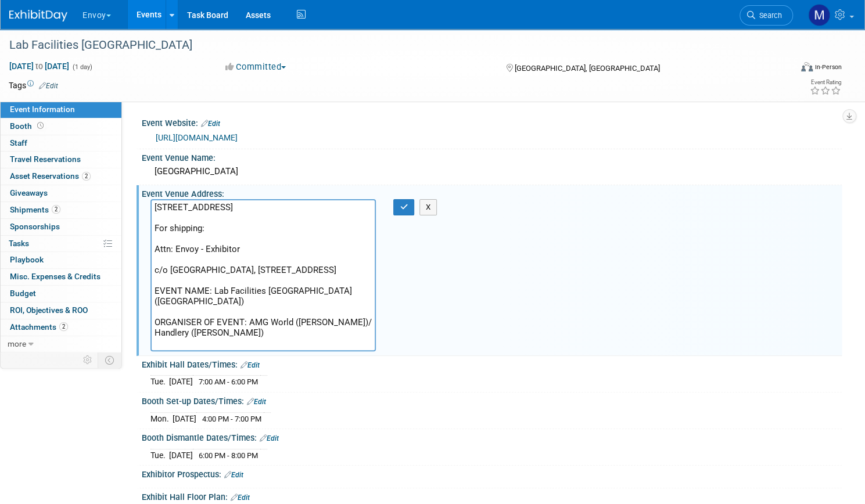 Image resolution: width=865 pixels, height=504 pixels. What do you see at coordinates (766, 15) in the screenshot?
I see `a: Search` at bounding box center [766, 15].